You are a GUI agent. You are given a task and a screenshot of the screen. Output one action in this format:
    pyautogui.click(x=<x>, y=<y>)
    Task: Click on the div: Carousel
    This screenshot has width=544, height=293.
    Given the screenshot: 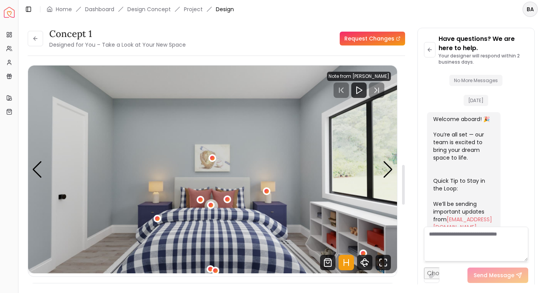 What is the action you would take?
    pyautogui.click(x=213, y=169)
    